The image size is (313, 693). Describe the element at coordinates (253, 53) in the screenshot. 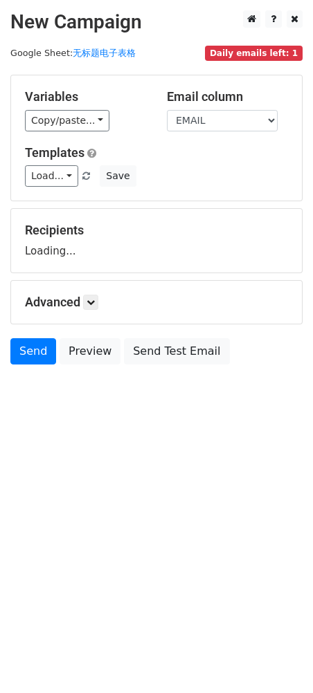

I see `span: Daily emails left: 1` at that location.